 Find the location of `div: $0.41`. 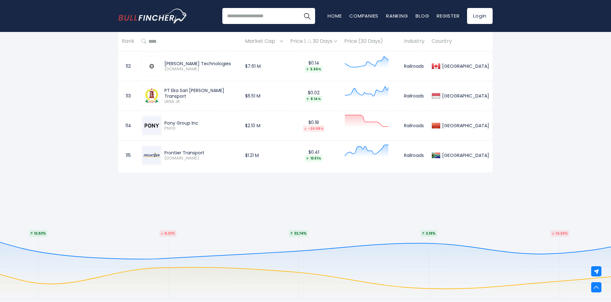

div: $0.41 is located at coordinates (313, 155).